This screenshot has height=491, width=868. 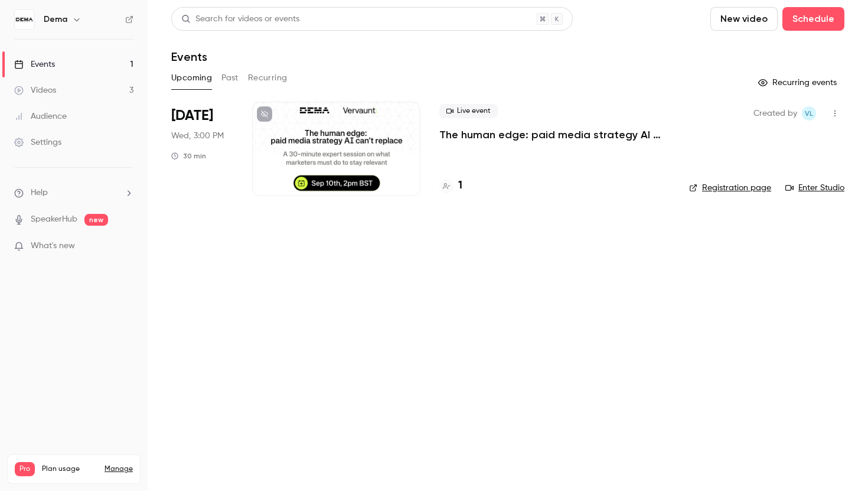 What do you see at coordinates (202, 149) in the screenshot?
I see `div: Sep 10 Wed, 2:00 PM (Europe/London)` at bounding box center [202, 149].